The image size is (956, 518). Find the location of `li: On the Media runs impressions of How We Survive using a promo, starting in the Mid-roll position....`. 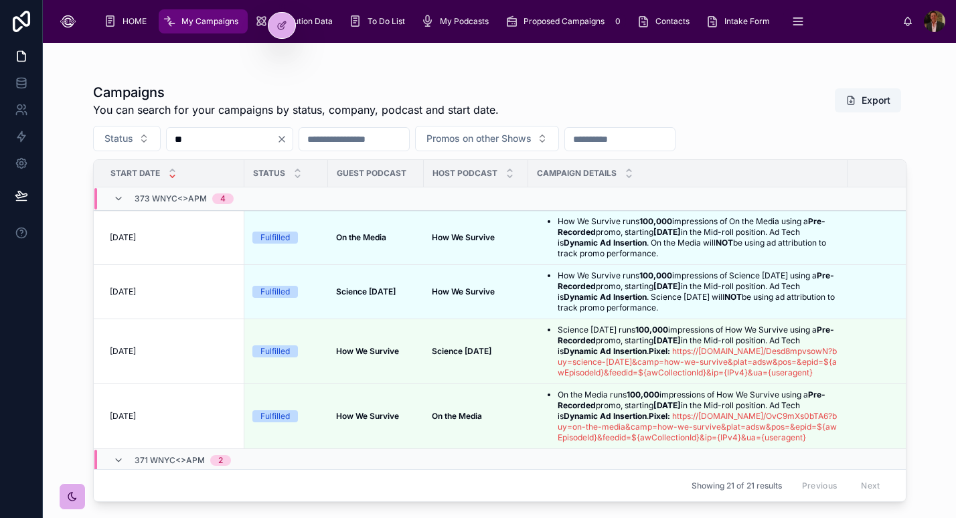

li: On the Media runs impressions of How We Survive using a promo, starting in the Mid-roll position.... is located at coordinates (698, 416).